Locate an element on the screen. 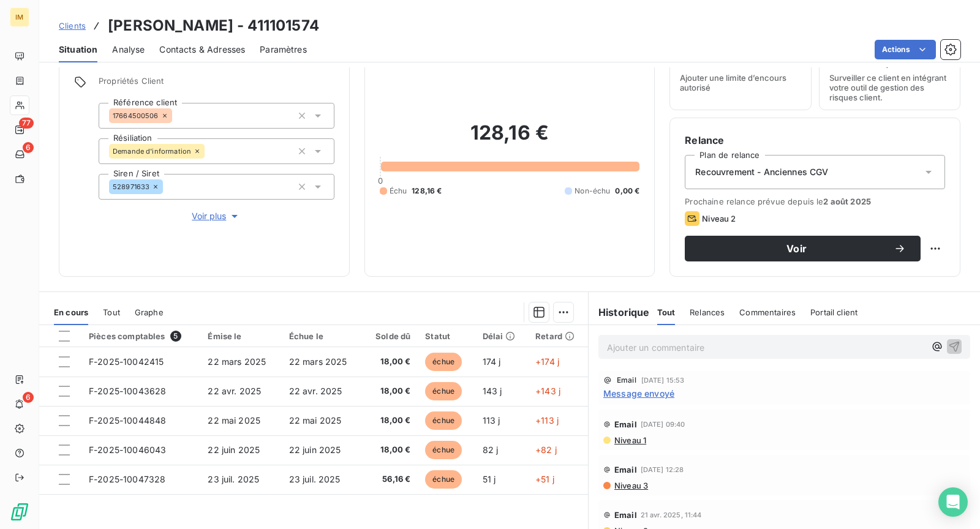 This screenshot has height=529, width=980. button: Voir plus is located at coordinates (216, 216).